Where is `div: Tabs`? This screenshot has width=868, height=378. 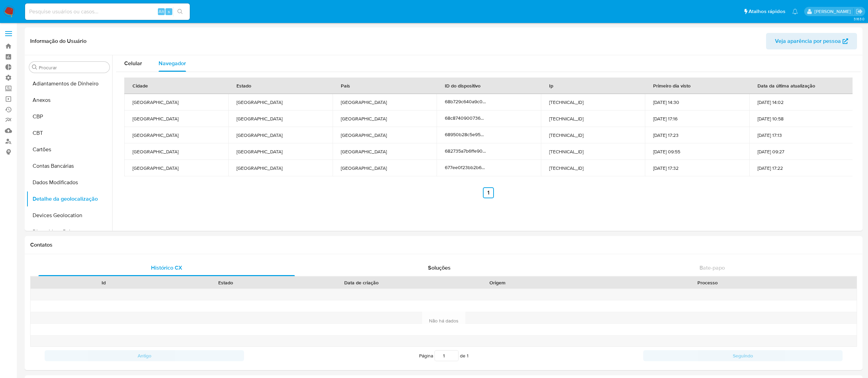
div: Tabs is located at coordinates (489, 64).